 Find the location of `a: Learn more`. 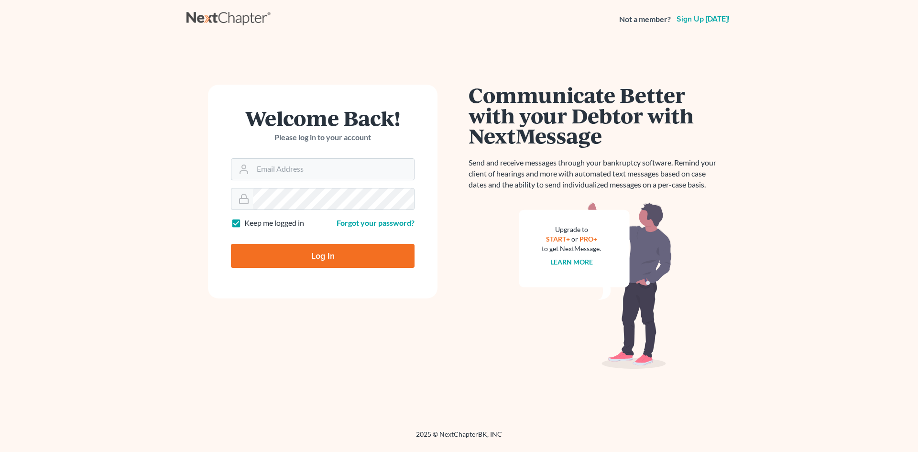

a: Learn more is located at coordinates (571, 262).